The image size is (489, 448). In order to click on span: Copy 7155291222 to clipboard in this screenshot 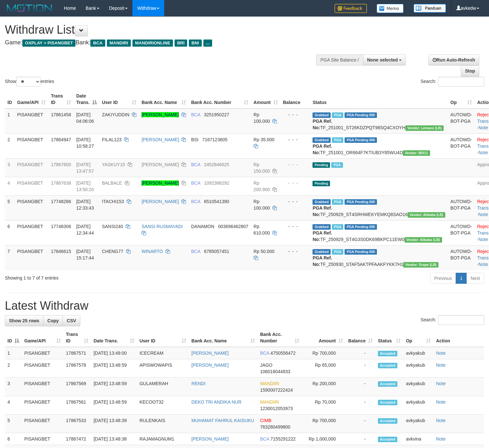, I will do `click(283, 439)`.